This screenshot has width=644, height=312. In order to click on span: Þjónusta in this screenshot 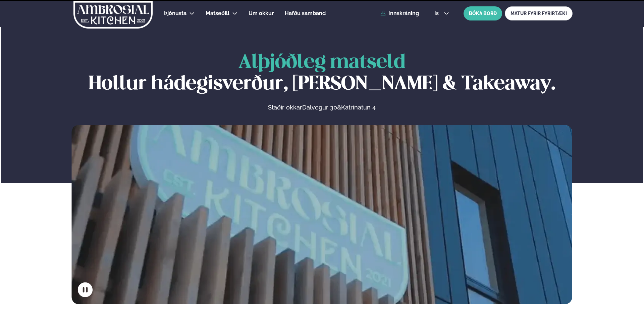, I will do `click(175, 13)`.